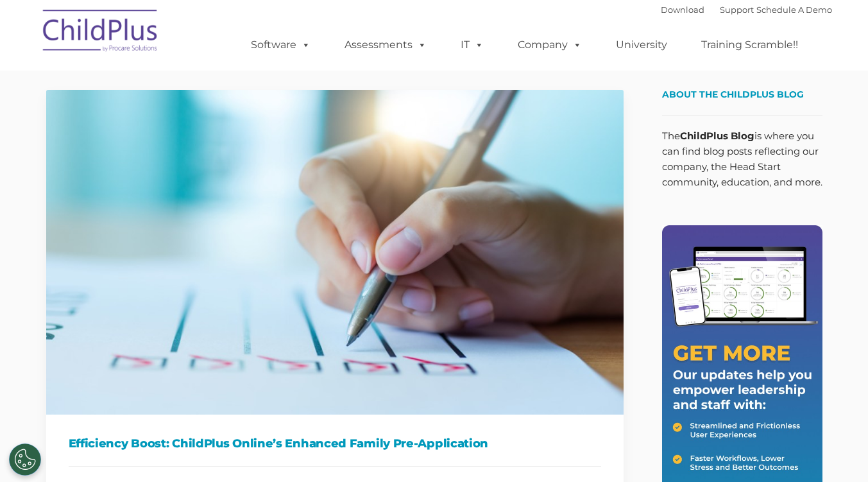 The height and width of the screenshot is (482, 868). What do you see at coordinates (335, 444) in the screenshot?
I see `h1: Efficiency Boost: ChildPlus Online’s Enhanced Family Pre-Application` at bounding box center [335, 444].